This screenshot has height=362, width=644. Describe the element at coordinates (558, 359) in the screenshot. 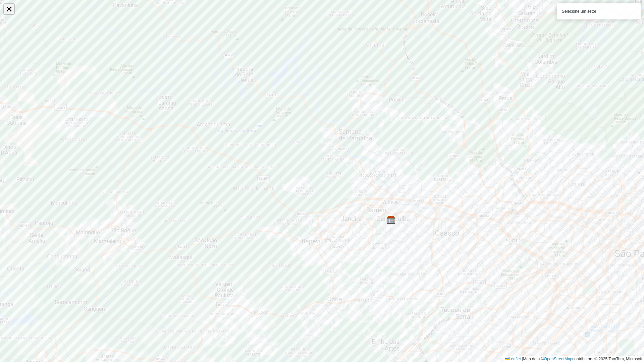

I see `a: OpenStreetMap` at that location.